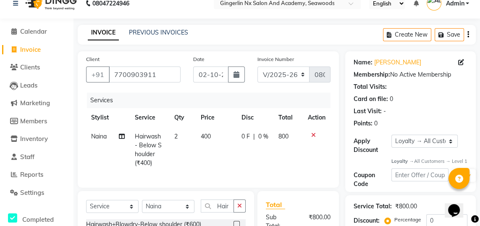  I want to click on span: Total, so click(276, 204).